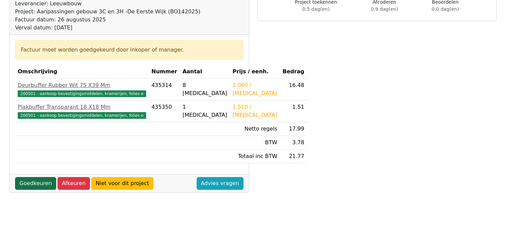 The width and height of the screenshot is (506, 247). I want to click on div: Factuur datum: 26 augustus 2025, so click(108, 20).